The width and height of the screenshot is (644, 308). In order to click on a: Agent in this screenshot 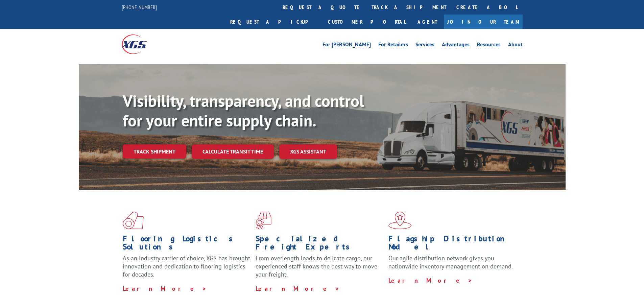, I will do `click(428, 22)`.